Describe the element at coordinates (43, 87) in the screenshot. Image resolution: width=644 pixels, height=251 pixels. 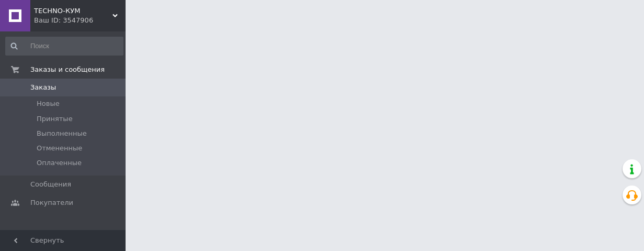
I see `span: Заказы` at that location.